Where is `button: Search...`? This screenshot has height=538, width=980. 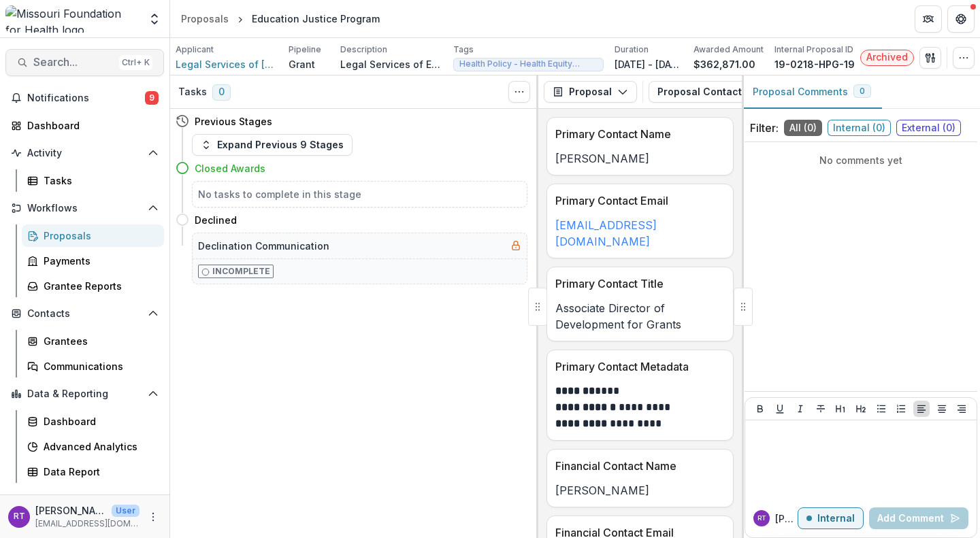
button: Search... is located at coordinates (84, 63).